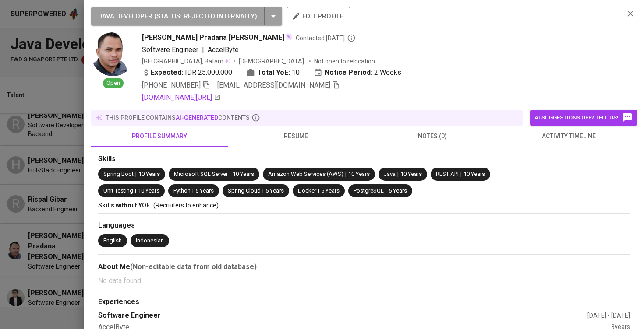  Describe the element at coordinates (112, 241) in the screenshot. I see `div: English` at that location.